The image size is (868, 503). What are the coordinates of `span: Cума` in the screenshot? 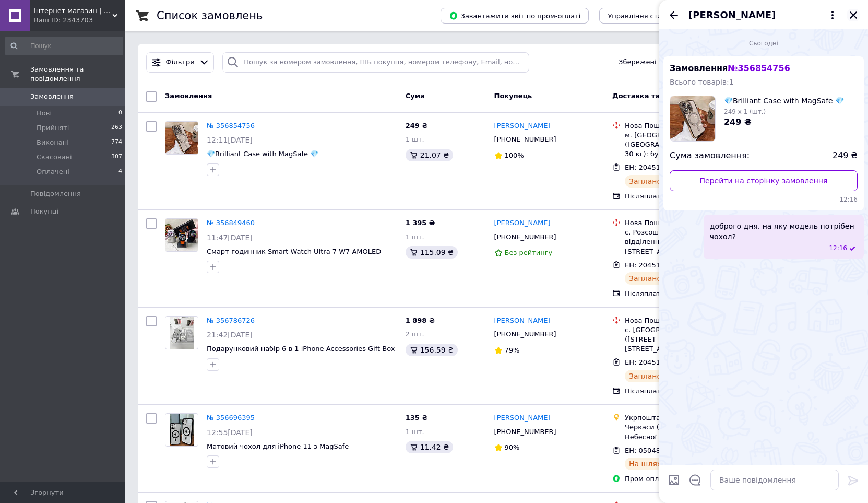 It's located at (415, 95).